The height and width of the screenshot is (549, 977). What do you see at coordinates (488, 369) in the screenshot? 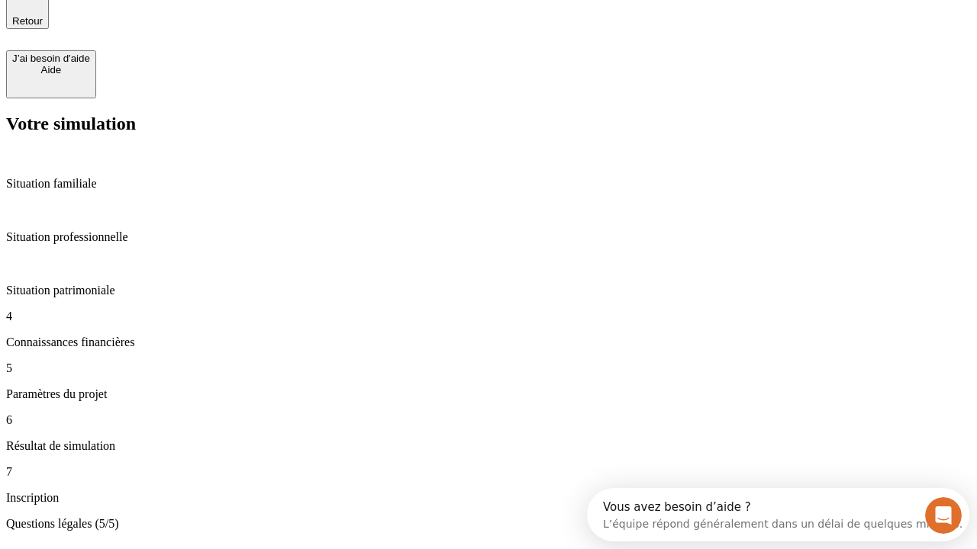
I see `p: 5` at bounding box center [488, 369].